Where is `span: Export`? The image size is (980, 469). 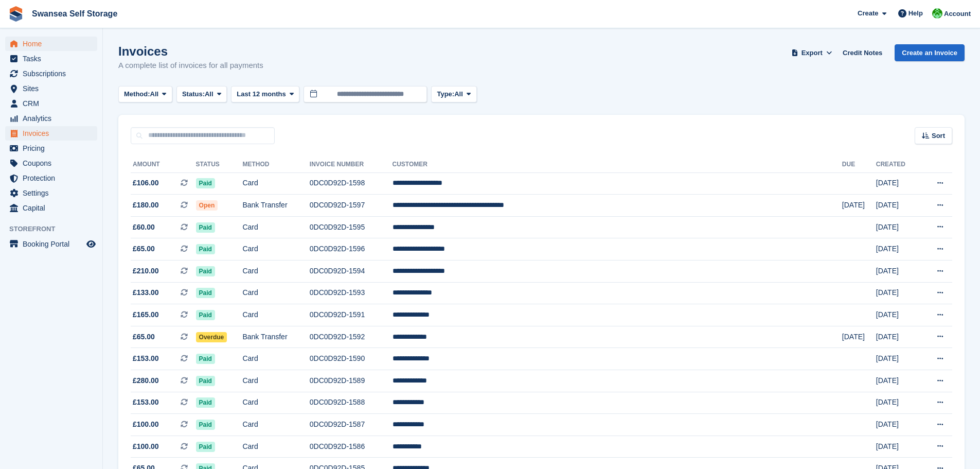
span: Export is located at coordinates (812, 53).